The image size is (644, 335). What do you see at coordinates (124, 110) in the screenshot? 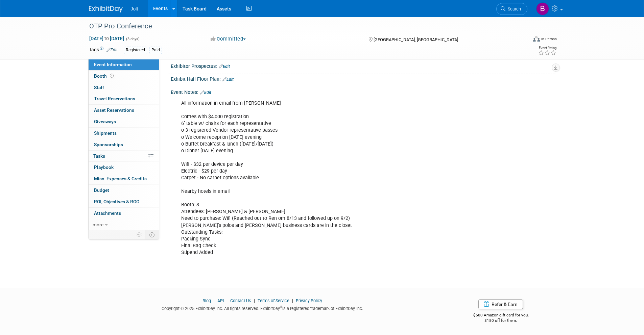
I see `a: Asset Reservations` at bounding box center [124, 110].